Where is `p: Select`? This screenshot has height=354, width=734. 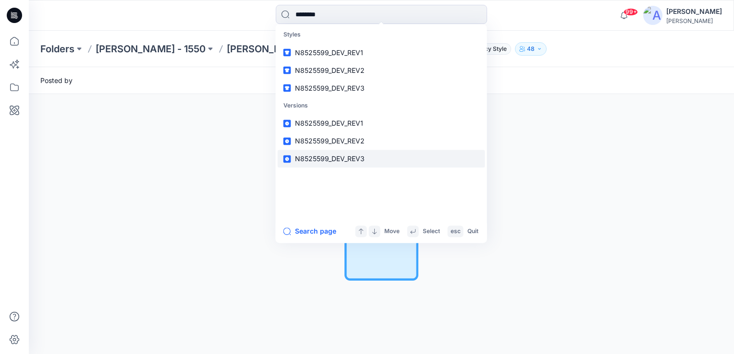 p: Select is located at coordinates (431, 231).